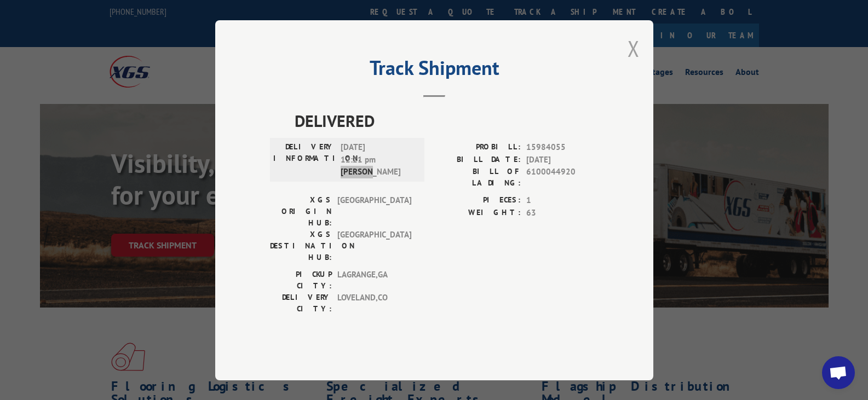 The height and width of the screenshot is (400, 868). Describe the element at coordinates (563, 147) in the screenshot. I see `span: 15984055` at that location.